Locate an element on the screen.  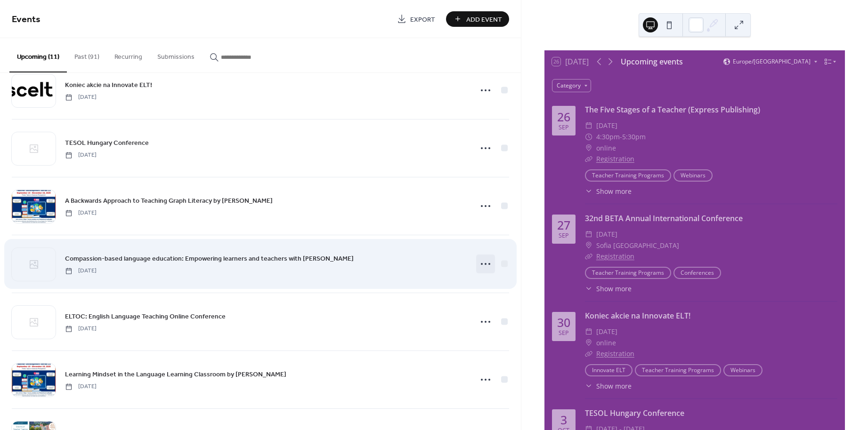
span: 4:30pm is located at coordinates (608, 137).